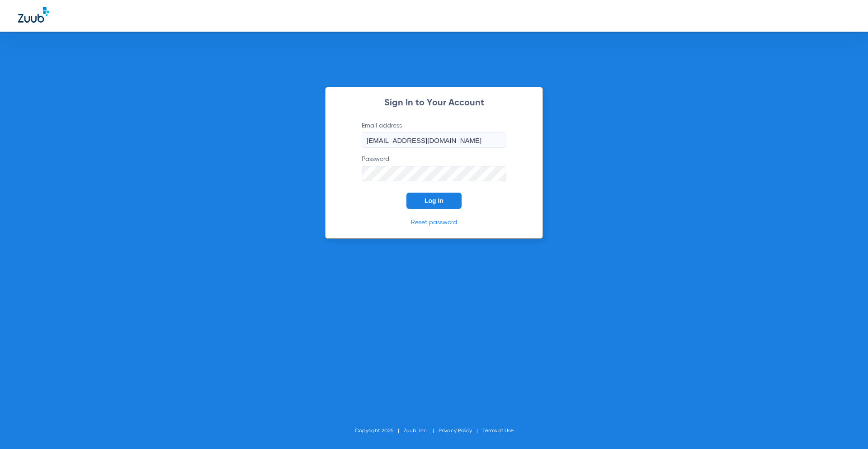 Image resolution: width=868 pixels, height=449 pixels. Describe the element at coordinates (434, 174) in the screenshot. I see `input: Password` at that location.